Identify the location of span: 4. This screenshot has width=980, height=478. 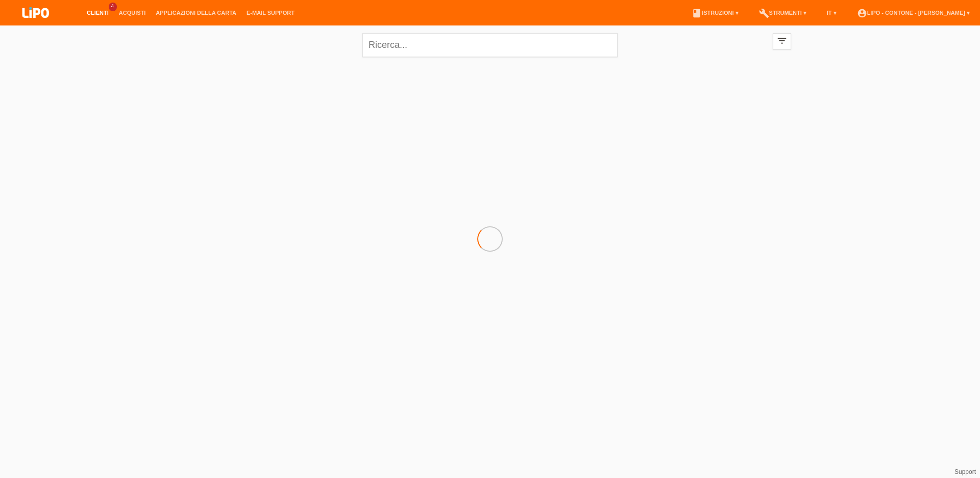
(113, 6).